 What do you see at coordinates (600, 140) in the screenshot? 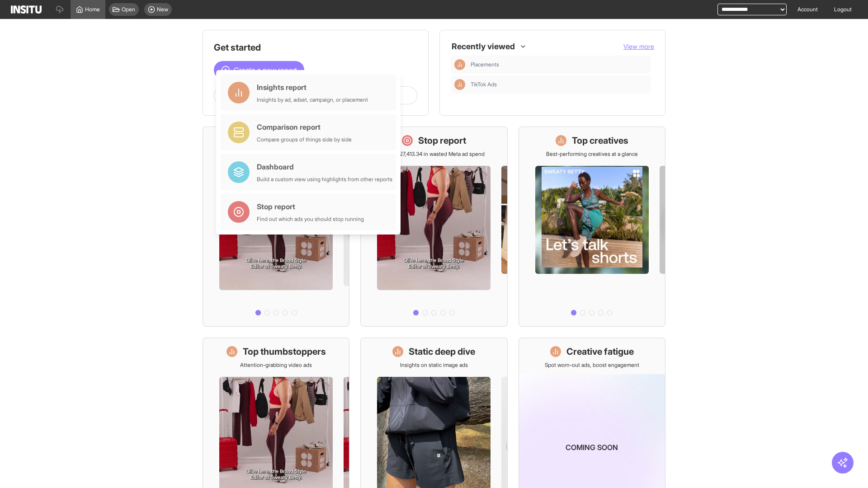
I see `h1: Top creatives` at bounding box center [600, 140].